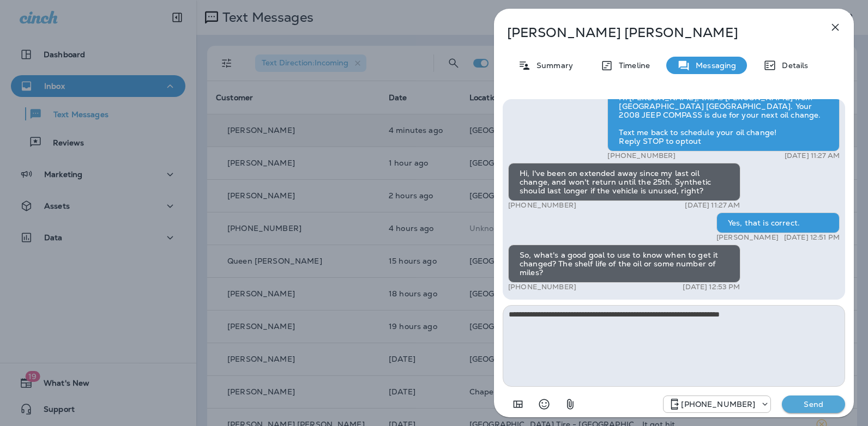 The width and height of the screenshot is (868, 426). I want to click on p: Summary, so click(552, 65).